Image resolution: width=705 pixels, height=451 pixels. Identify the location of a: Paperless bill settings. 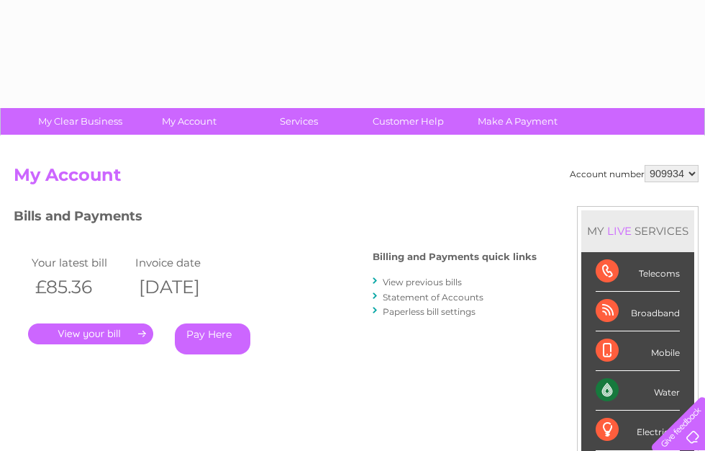
(429, 311).